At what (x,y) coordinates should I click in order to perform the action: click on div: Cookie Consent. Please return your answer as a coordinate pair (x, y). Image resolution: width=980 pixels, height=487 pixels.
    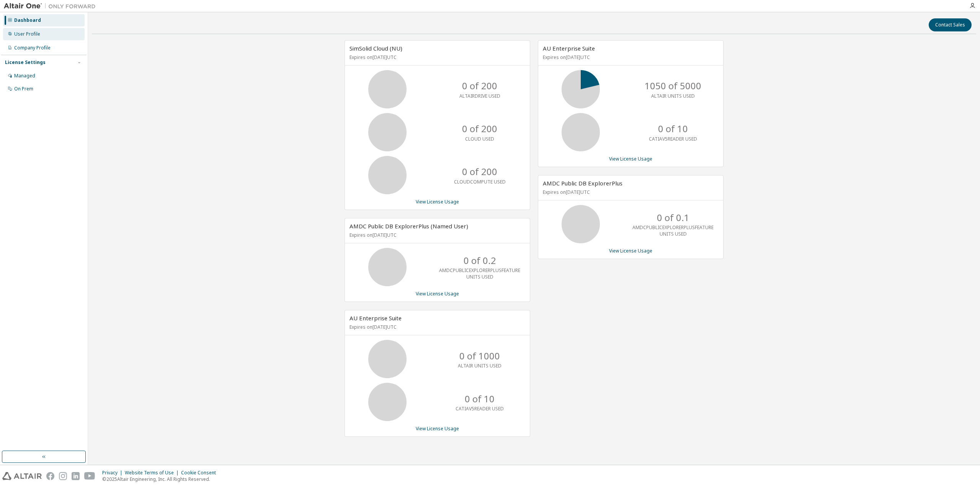
    Looking at the image, I should click on (200, 473).